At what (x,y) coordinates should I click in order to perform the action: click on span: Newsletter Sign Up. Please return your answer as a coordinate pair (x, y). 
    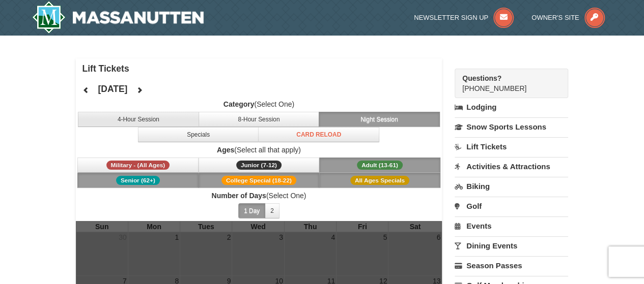
    Looking at the image, I should click on (451, 17).